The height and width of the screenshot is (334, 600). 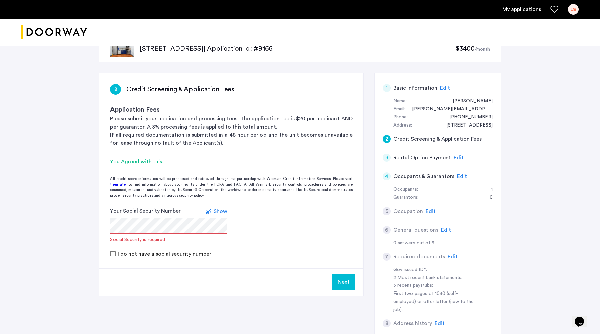 I want to click on a: their site, so click(x=118, y=185).